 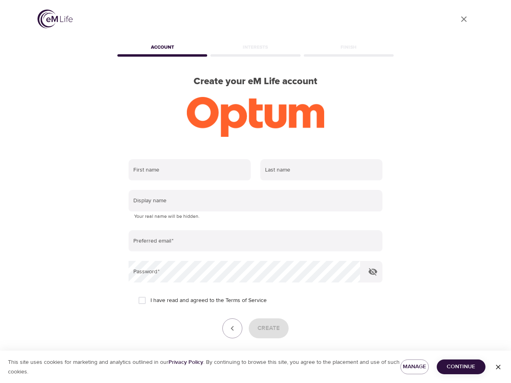 What do you see at coordinates (256, 81) in the screenshot?
I see `h2: Create your eM Life account` at bounding box center [256, 81].